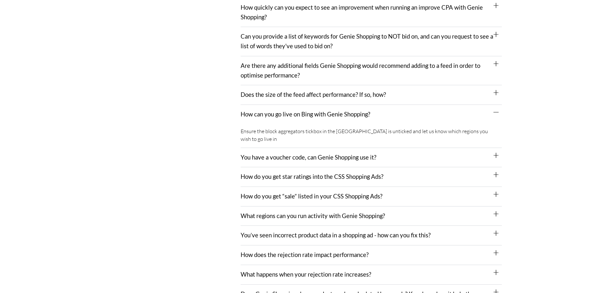 The width and height of the screenshot is (612, 293). Describe the element at coordinates (360, 70) in the screenshot. I see `a: Are there any additional fields Genie Shopping would recommend adding to a feed in order to optim...` at that location.